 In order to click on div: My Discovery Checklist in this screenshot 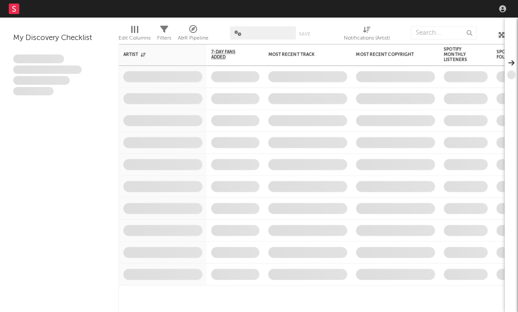, I will do `click(59, 38)`.